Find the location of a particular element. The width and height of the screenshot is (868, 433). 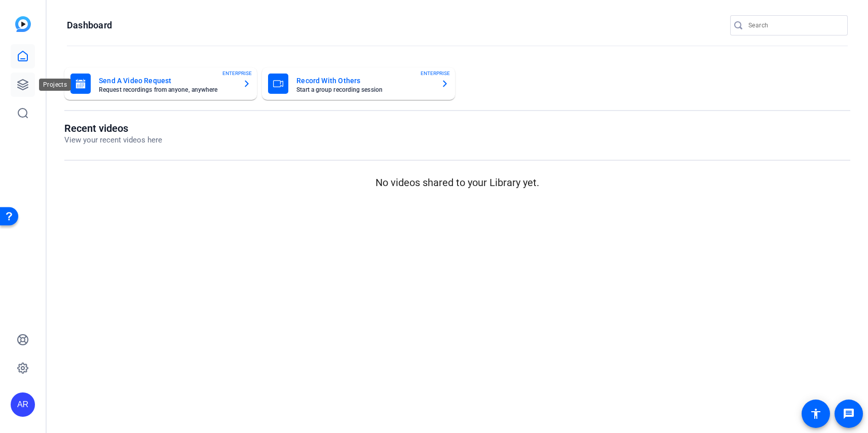

h1: Recent videos is located at coordinates (113, 128).